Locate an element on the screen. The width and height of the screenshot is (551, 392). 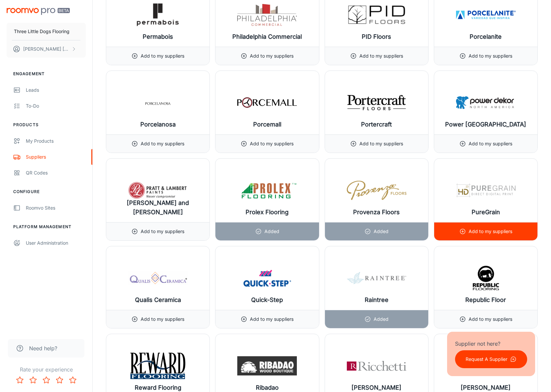
img: Porcelanite is located at coordinates (486, 15).